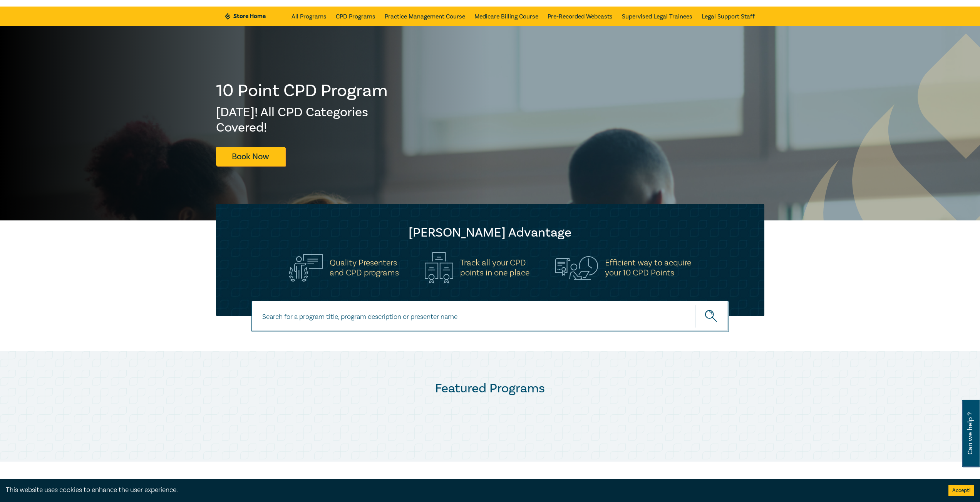 This screenshot has height=502, width=980. Describe the element at coordinates (657, 16) in the screenshot. I see `a: Supervised Legal Trainees` at that location.